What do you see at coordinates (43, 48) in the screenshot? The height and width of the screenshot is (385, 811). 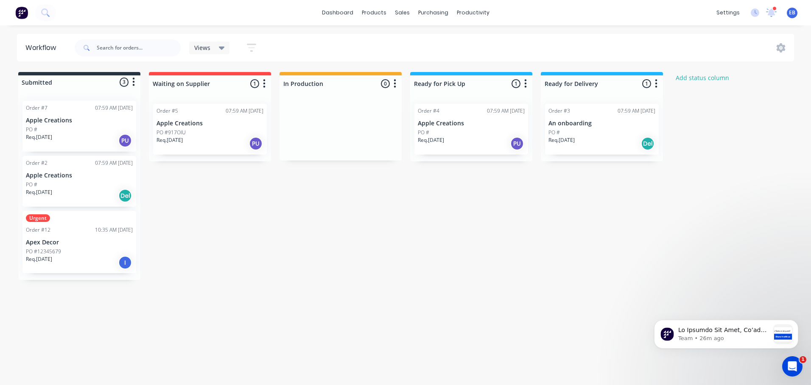 I see `div: Workflow` at bounding box center [43, 48].